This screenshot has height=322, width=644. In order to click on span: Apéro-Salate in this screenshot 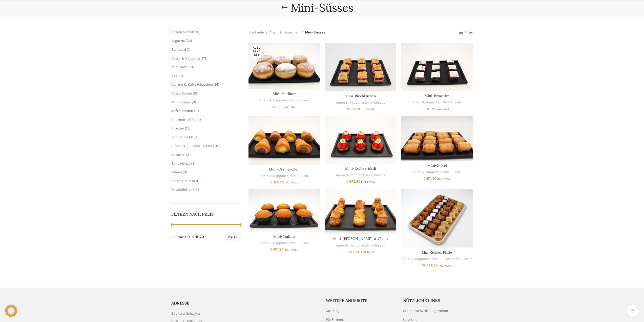, I will do `click(182, 93)`.